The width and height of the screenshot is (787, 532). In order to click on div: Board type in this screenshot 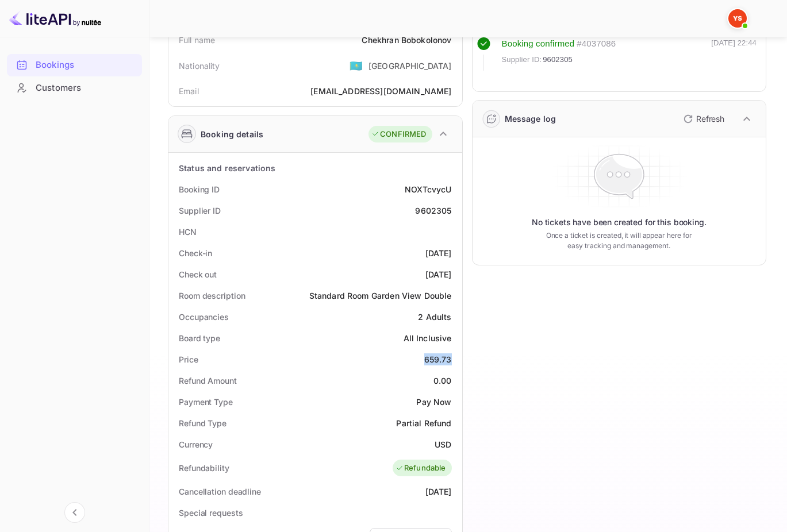, I will do `click(200, 338)`.